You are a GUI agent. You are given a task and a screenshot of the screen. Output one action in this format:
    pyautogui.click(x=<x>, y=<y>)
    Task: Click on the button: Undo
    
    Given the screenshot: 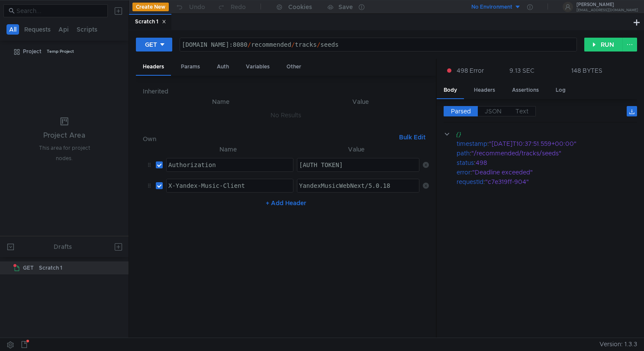 What is the action you would take?
    pyautogui.click(x=190, y=7)
    